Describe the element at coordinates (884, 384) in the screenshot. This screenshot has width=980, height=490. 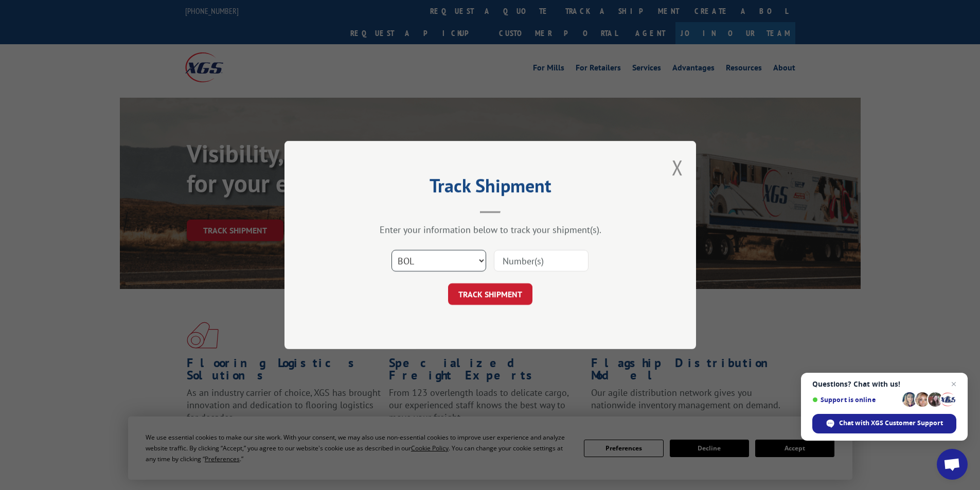
I see `span: Questions? Chat with us!` at that location.